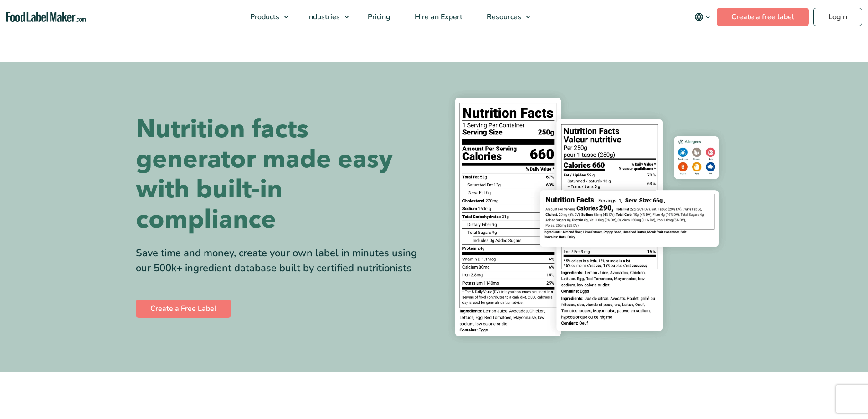  What do you see at coordinates (264, 17) in the screenshot?
I see `span: Products` at bounding box center [264, 17].